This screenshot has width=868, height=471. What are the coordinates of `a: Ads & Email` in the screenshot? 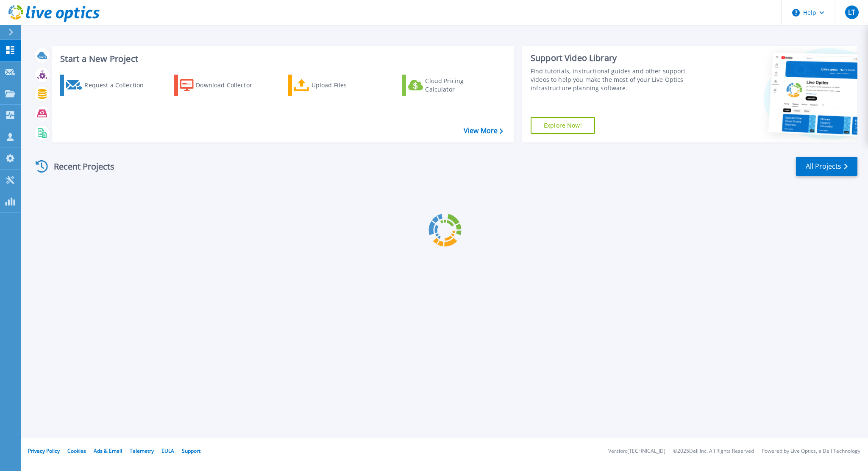 It's located at (108, 450).